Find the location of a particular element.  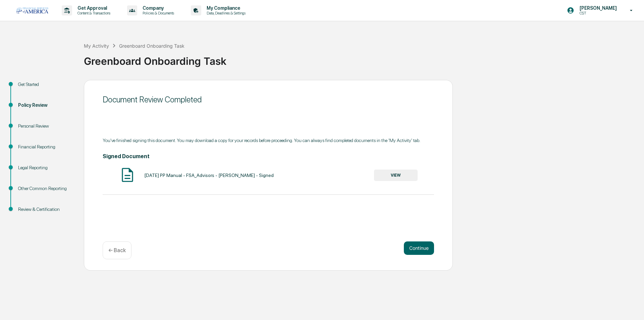

div: Policy Review is located at coordinates (46, 105).